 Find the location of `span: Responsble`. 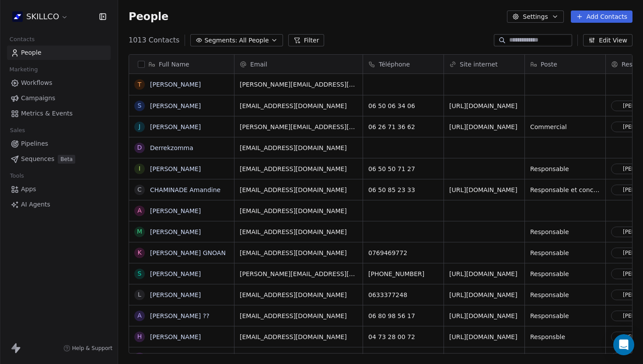

span: Responsble is located at coordinates (565, 337).